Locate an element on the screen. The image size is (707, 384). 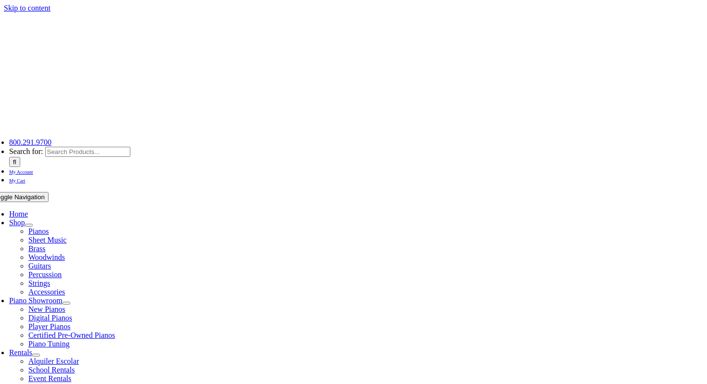
a: Skip to content is located at coordinates (27, 8).